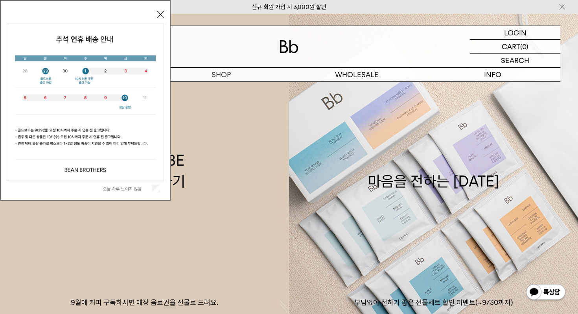 Image resolution: width=578 pixels, height=314 pixels. What do you see at coordinates (434, 303) in the screenshot?
I see `p: 부담없이 전하기 좋은 선물세트 할인 이벤트(~9/30까지)` at bounding box center [434, 303].